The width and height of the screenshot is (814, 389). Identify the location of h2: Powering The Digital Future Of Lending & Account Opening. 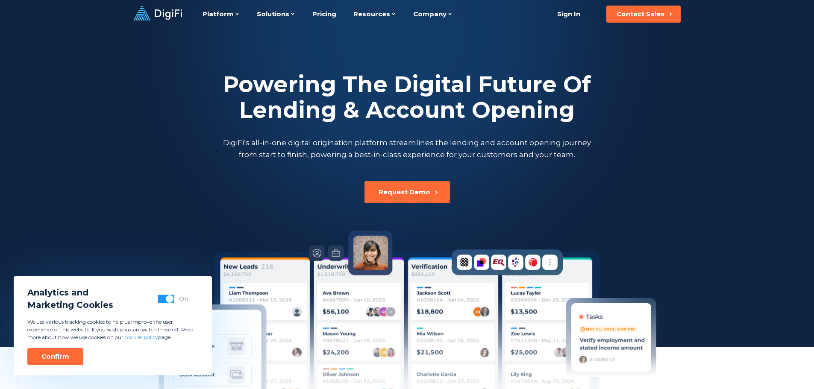
(407, 97).